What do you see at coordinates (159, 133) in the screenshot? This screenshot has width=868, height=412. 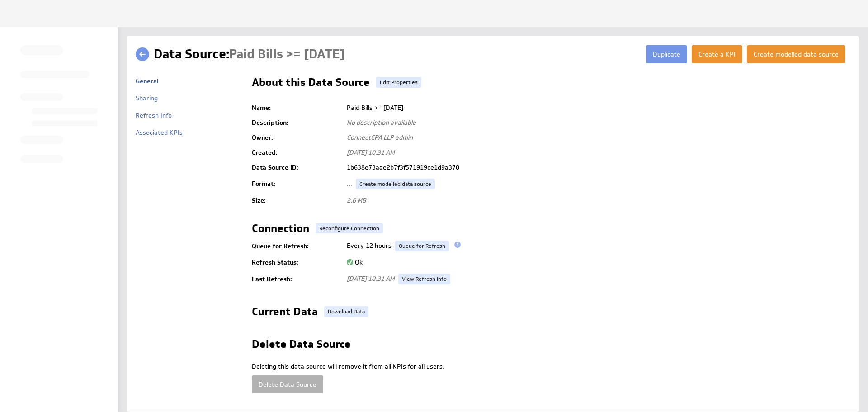 I see `a: Associated KPIs` at bounding box center [159, 133].